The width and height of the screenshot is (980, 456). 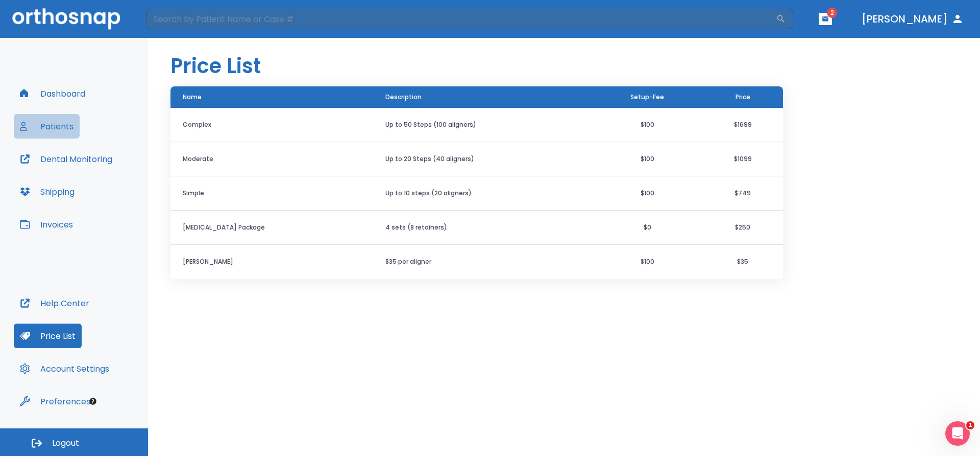 I want to click on td: Up to 20 Steps (40 aligners), so click(x=482, y=159).